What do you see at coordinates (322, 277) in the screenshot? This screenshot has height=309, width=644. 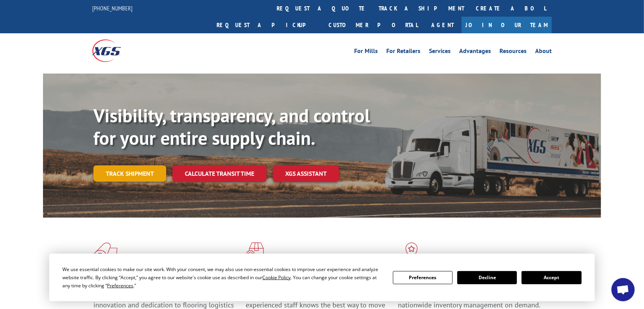 I see `div: Cookie Consent Prompt` at bounding box center [322, 277].